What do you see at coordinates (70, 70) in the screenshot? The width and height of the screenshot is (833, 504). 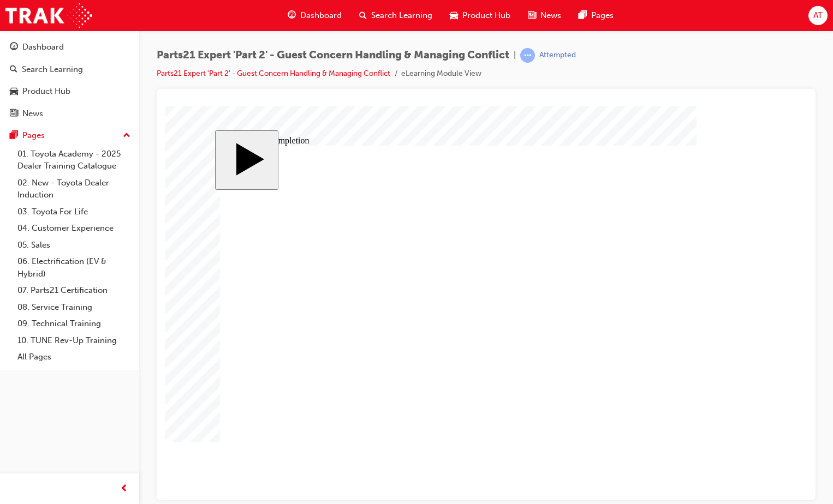 I see `a: Search Learning` at bounding box center [70, 70].